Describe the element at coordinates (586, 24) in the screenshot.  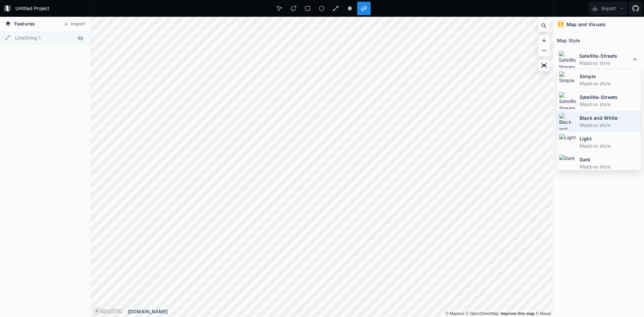
I see `h4: Map and Visuals` at that location.